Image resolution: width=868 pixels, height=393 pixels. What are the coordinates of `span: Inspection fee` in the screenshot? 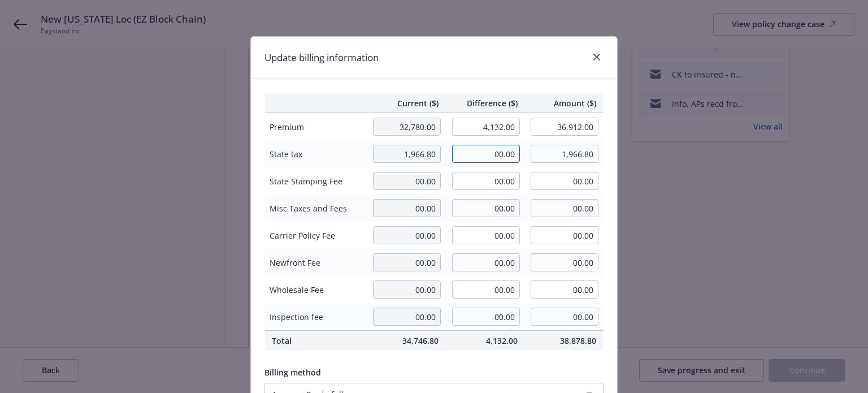 It's located at (315, 316).